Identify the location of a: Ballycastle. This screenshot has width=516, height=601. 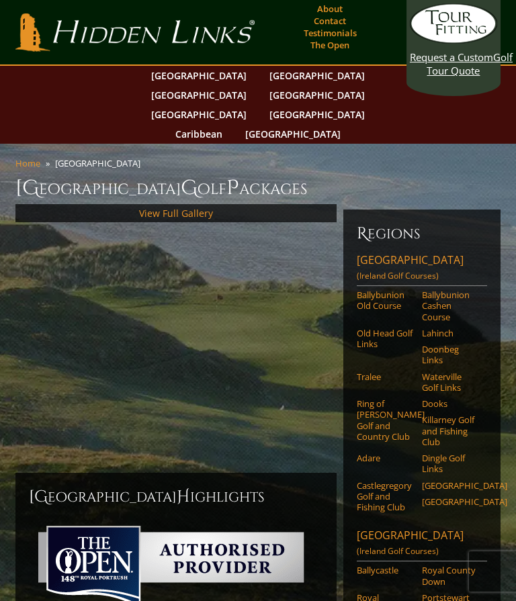
(385, 571).